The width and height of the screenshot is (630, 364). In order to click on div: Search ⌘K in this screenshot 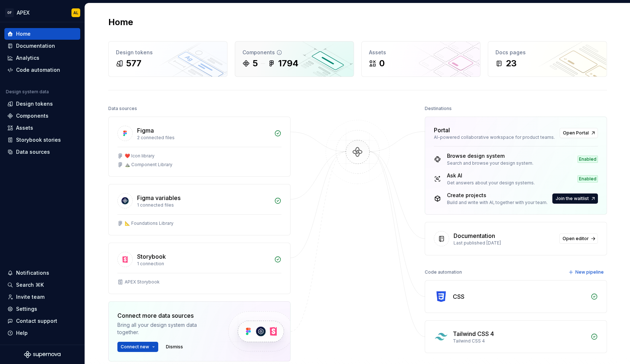, I will do `click(30, 285)`.